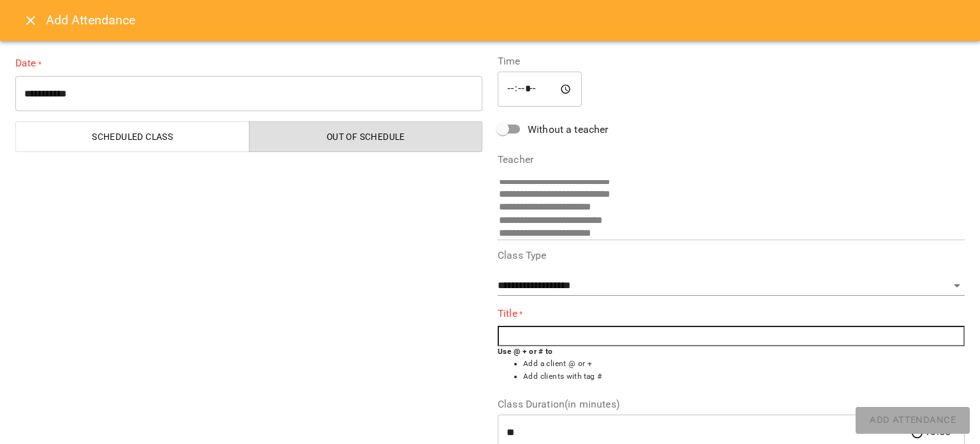  Describe the element at coordinates (525, 352) in the screenshot. I see `b: Use @ + or # to` at that location.